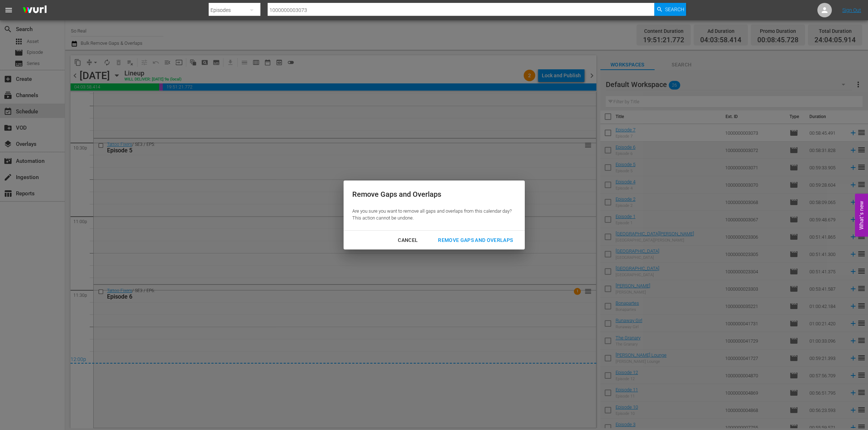  What do you see at coordinates (9, 10) in the screenshot?
I see `span: menu` at bounding box center [9, 10].